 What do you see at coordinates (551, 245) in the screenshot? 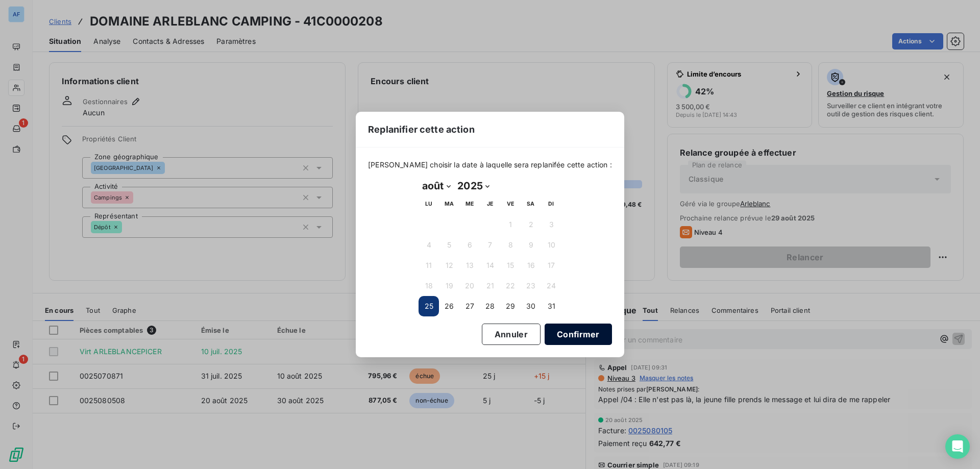
I see `button: 10` at bounding box center [551, 245].